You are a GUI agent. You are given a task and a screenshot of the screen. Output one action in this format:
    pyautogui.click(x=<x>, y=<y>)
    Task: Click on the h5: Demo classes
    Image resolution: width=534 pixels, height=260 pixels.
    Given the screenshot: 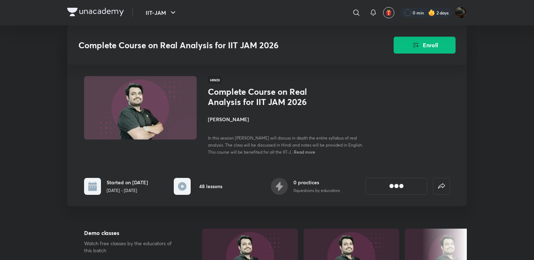 What is the action you would take?
    pyautogui.click(x=132, y=232)
    